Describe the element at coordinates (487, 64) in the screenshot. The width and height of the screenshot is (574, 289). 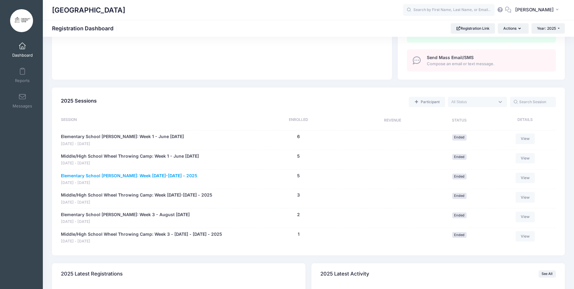
I see `span: Compose an email or text message.` at that location.